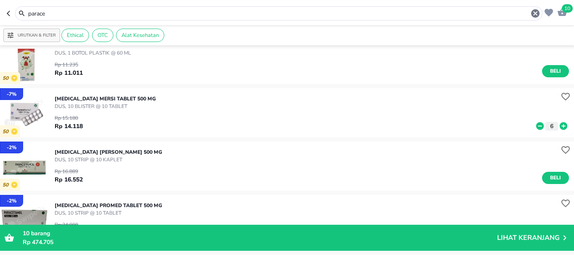  I want to click on p: Rp 24.000, so click(68, 225).